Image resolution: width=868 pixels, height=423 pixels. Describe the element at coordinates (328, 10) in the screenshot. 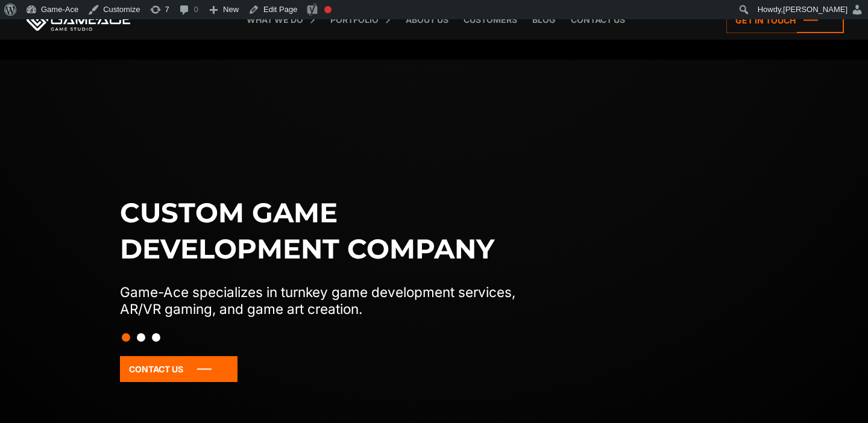

I see `div: Focus keyphrase not set` at that location.